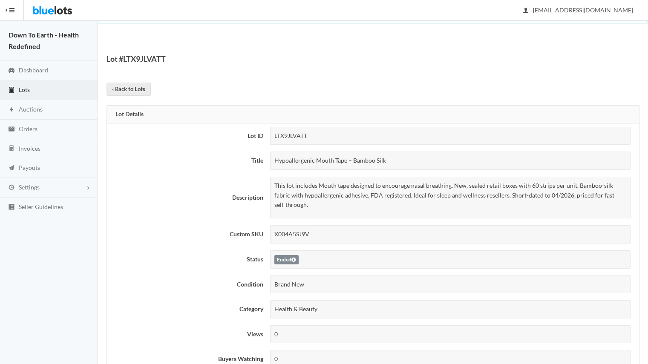 This screenshot has width=648, height=364. I want to click on ion-icon: cog, so click(11, 188).